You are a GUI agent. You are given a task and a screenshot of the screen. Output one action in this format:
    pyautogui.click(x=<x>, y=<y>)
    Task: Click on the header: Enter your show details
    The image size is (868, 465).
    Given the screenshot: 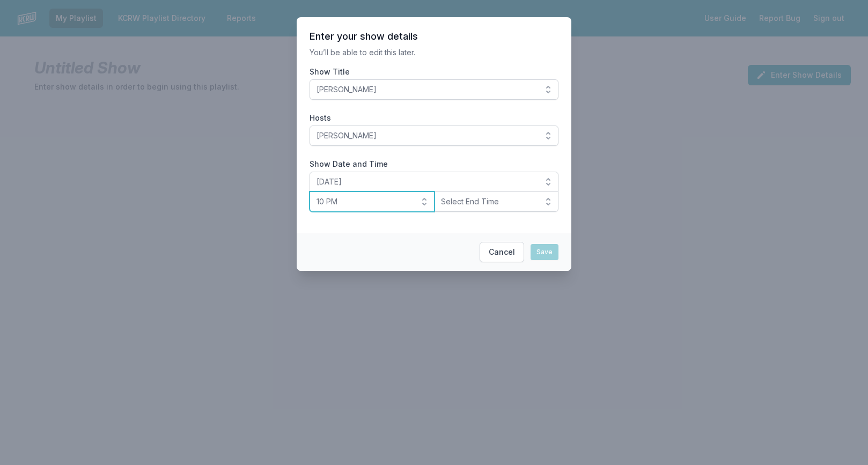 What is the action you would take?
    pyautogui.click(x=434, y=36)
    